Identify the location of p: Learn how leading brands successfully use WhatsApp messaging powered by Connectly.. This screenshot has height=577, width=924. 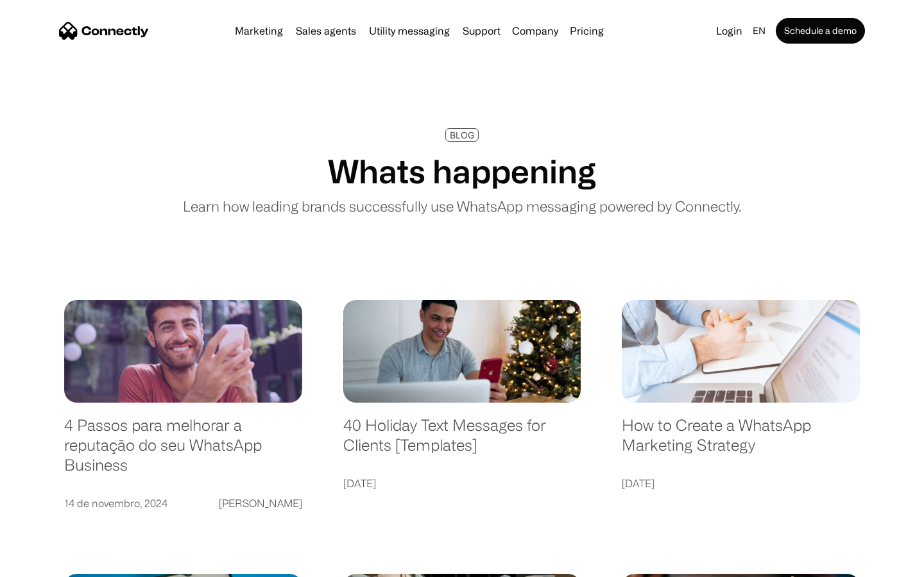
(462, 206).